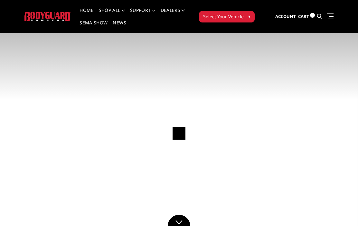 The image size is (358, 226). I want to click on button: Select Your Vehicle, so click(226, 17).